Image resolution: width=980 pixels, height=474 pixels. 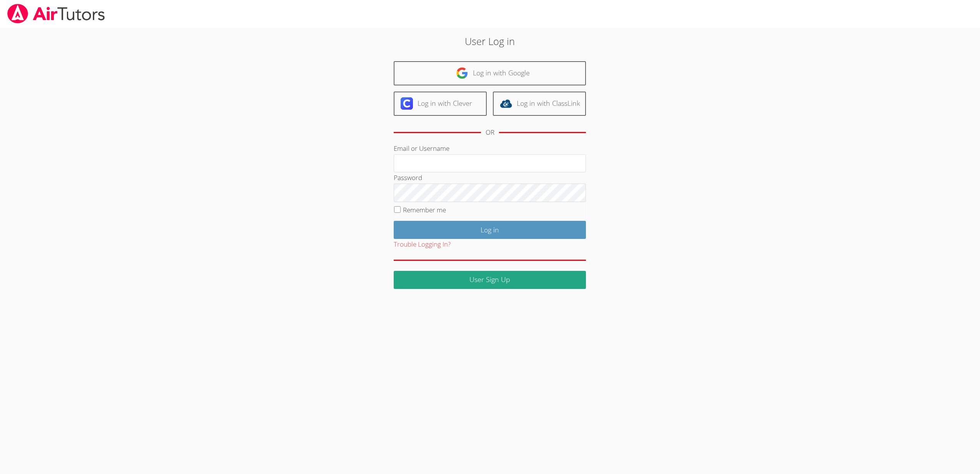 What do you see at coordinates (539, 104) in the screenshot?
I see `a: Log in with ClassLink` at bounding box center [539, 104].